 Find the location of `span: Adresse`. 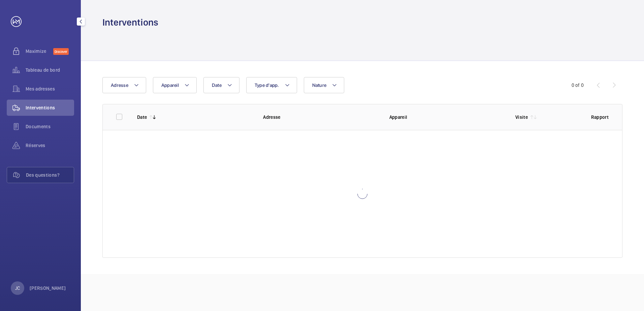

span: Adresse is located at coordinates (120, 85).